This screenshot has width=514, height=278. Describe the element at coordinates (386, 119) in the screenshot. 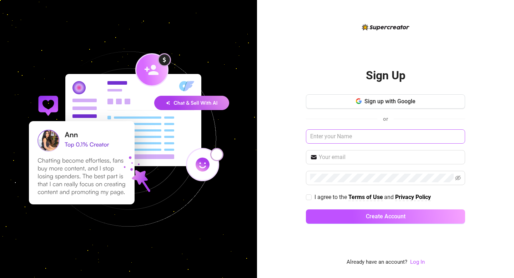

I see `span: or` at that location.